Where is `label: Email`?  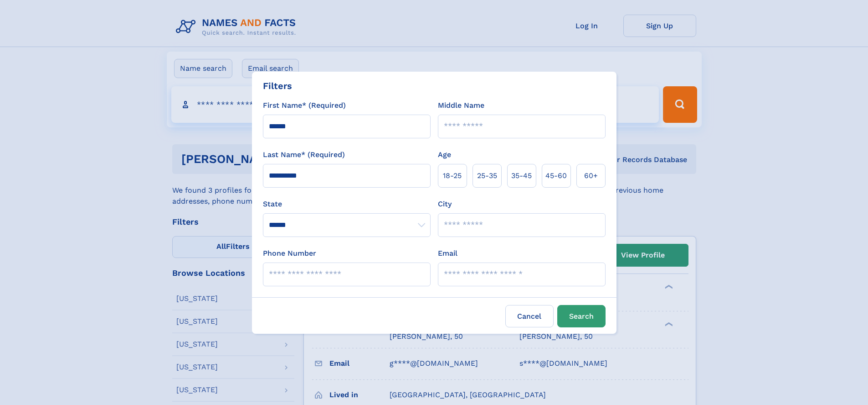
label: Email is located at coordinates (448, 253).